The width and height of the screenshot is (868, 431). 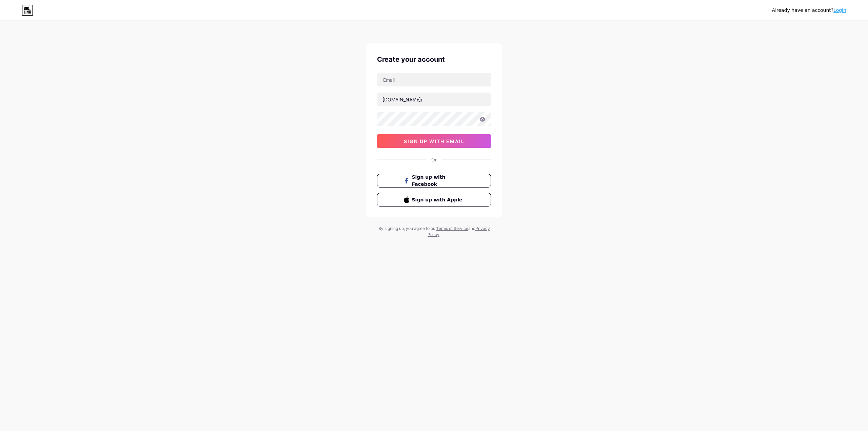 I want to click on button: sign up with email, so click(x=434, y=141).